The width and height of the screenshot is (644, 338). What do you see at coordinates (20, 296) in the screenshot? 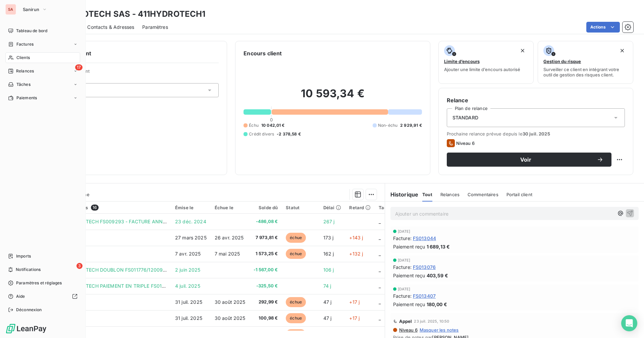
I see `span: Aide` at bounding box center [20, 296].